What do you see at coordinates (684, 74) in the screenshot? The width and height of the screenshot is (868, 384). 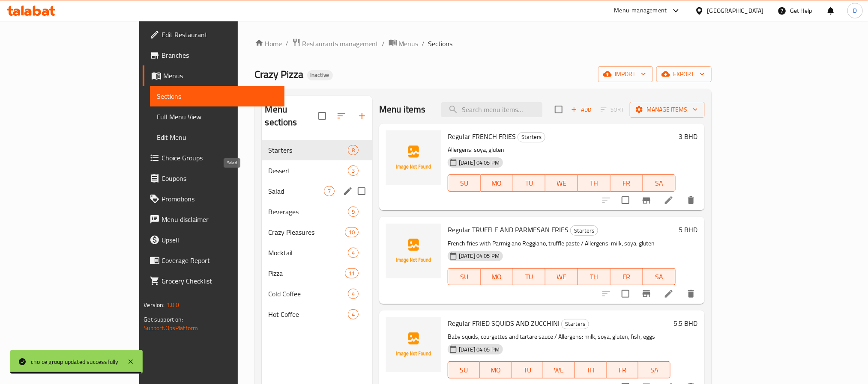 I see `button: export` at bounding box center [684, 74].